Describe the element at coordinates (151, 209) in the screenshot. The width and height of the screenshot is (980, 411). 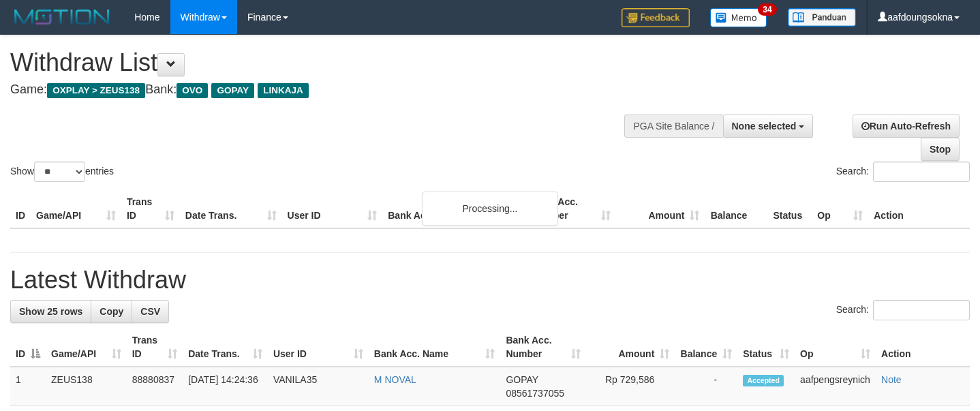
I see `th: Trans ID` at that location.